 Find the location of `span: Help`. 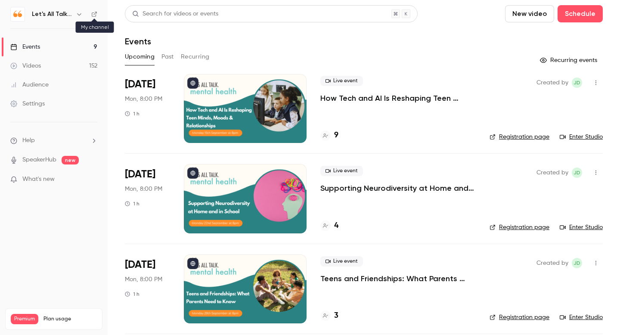

span: Help is located at coordinates (28, 140).